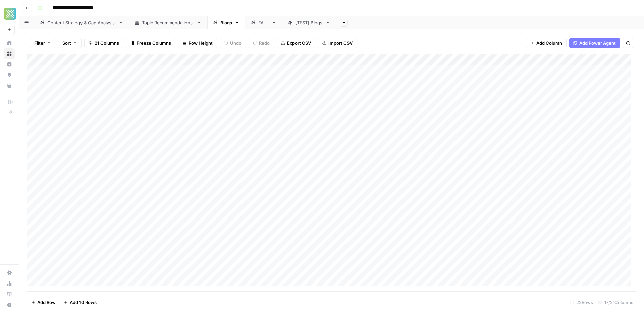  Describe the element at coordinates (70, 43) in the screenshot. I see `button: Sort` at that location.